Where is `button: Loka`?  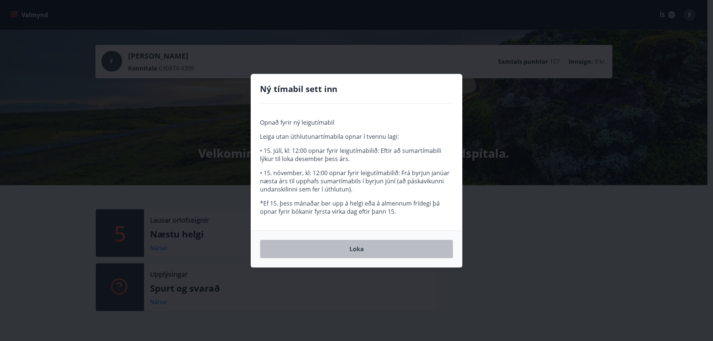 button: Loka is located at coordinates (357, 249).